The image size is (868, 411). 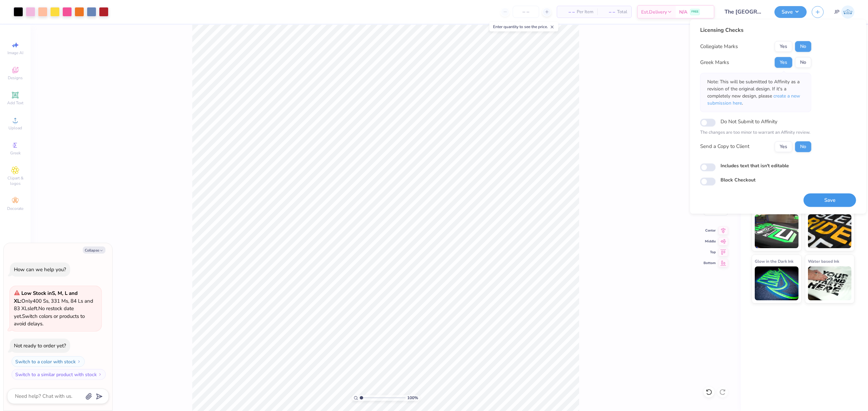 I want to click on span: 100 %, so click(x=413, y=398).